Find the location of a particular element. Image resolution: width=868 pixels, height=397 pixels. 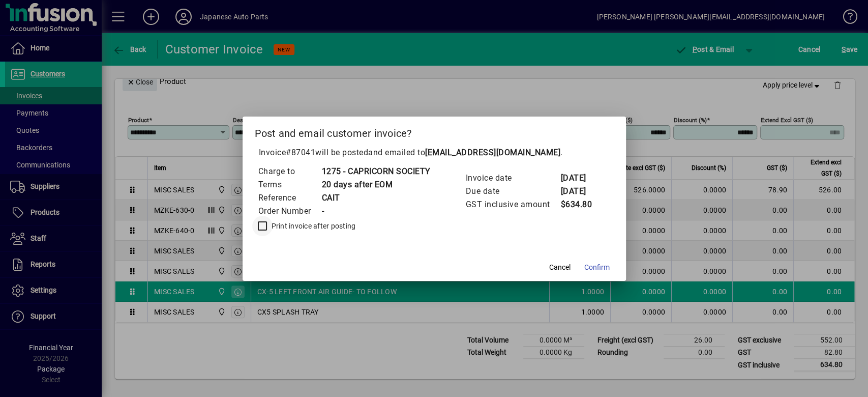

h2: Post and email customer invoice? is located at coordinates (434, 131).